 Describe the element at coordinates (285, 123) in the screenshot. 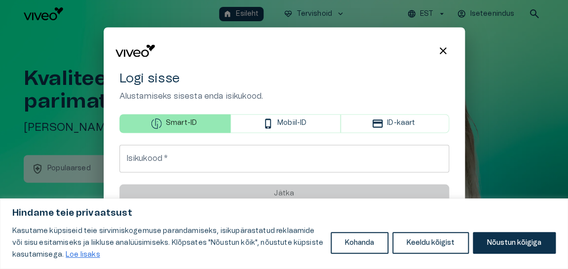

I see `button: Mobiil-ID` at that location.